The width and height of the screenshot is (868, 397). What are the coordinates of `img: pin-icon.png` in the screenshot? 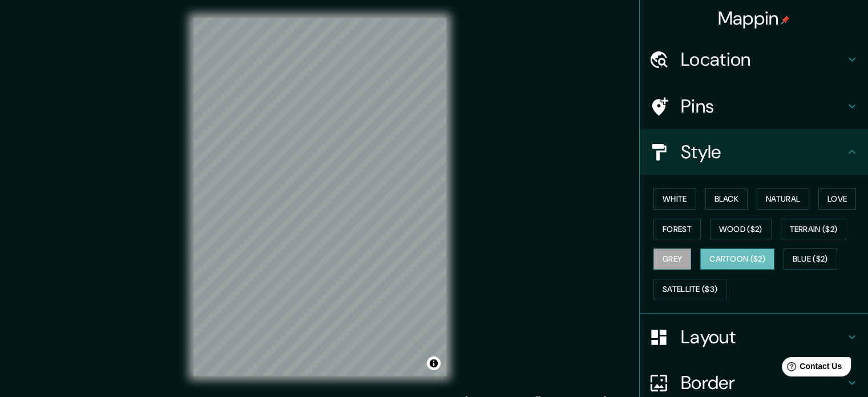 It's located at (785, 20).